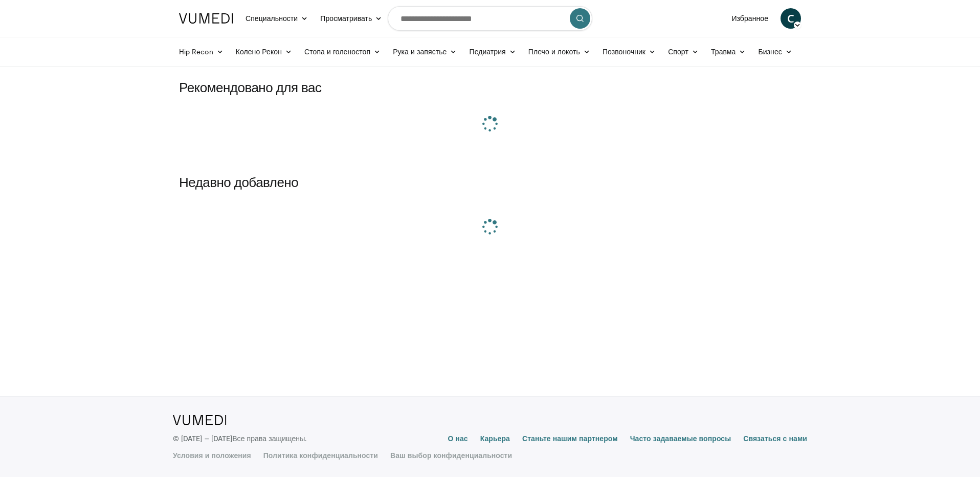 The width and height of the screenshot is (980, 477). What do you see at coordinates (492, 51) in the screenshot?
I see `a: Педиатрия` at bounding box center [492, 51].